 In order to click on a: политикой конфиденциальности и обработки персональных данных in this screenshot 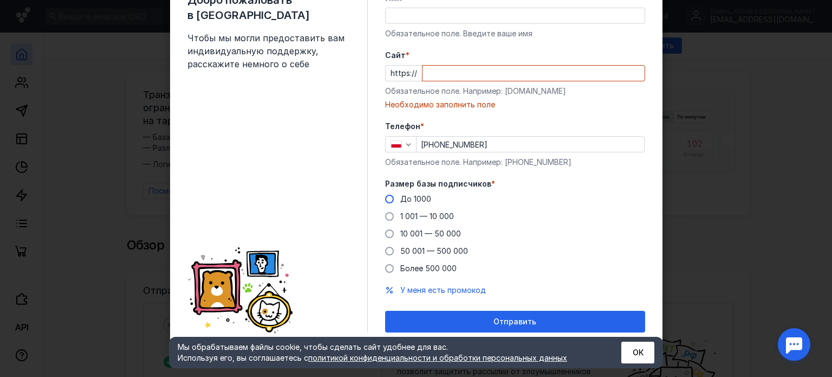, I will do `click(438, 357)`.